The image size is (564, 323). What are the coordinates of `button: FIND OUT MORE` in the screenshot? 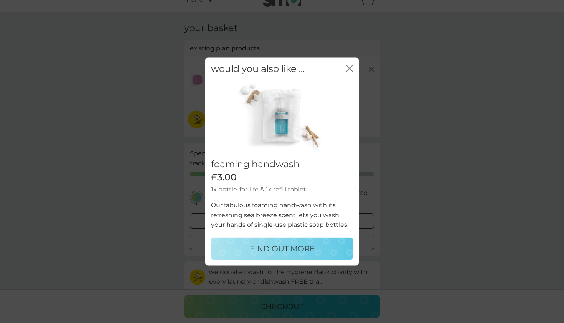 It's located at (282, 248).